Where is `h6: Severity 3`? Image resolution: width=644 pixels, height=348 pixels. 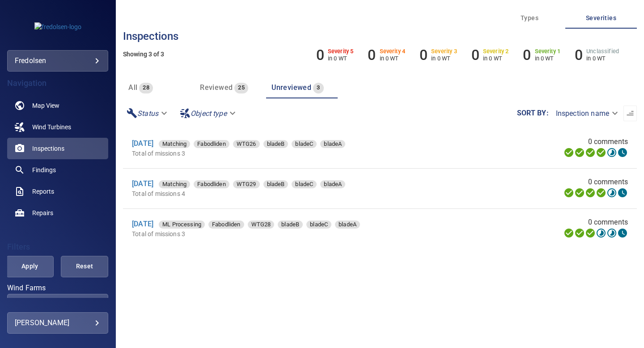
h6: Severity 3 is located at coordinates (444, 52).